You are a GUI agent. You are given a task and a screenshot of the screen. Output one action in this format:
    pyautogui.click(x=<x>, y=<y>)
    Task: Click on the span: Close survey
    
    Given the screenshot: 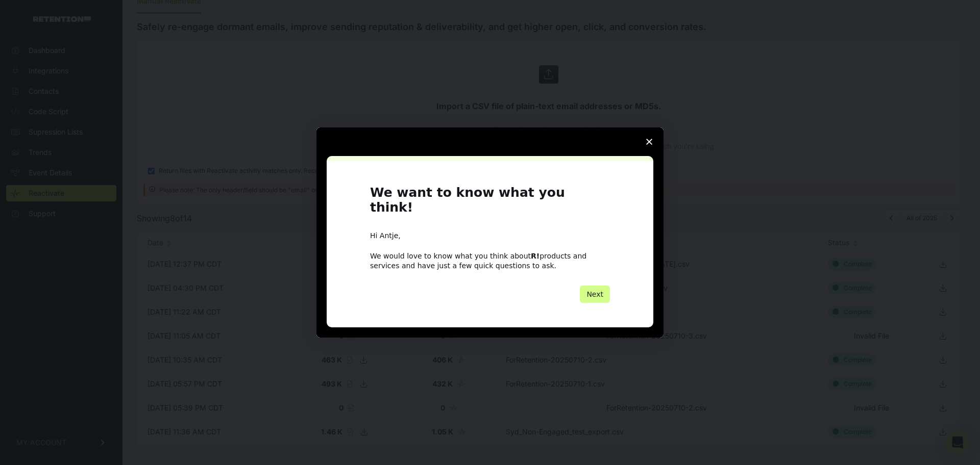 What is the action you would take?
    pyautogui.click(x=649, y=142)
    